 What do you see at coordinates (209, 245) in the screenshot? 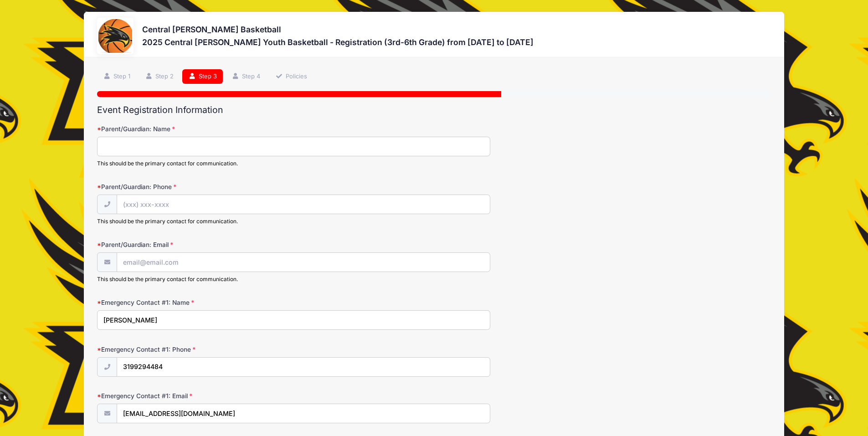
I see `label: Parent/Guardian: Email` at bounding box center [209, 245].